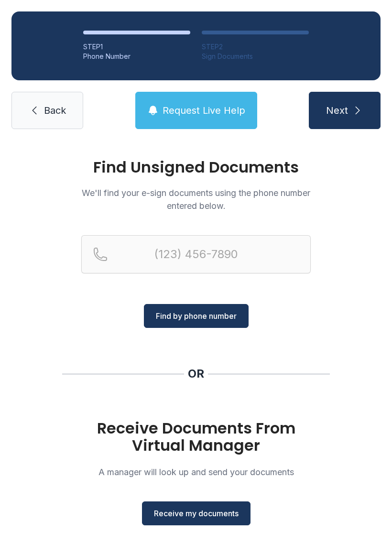  Describe the element at coordinates (55, 110) in the screenshot. I see `span: Back` at that location.